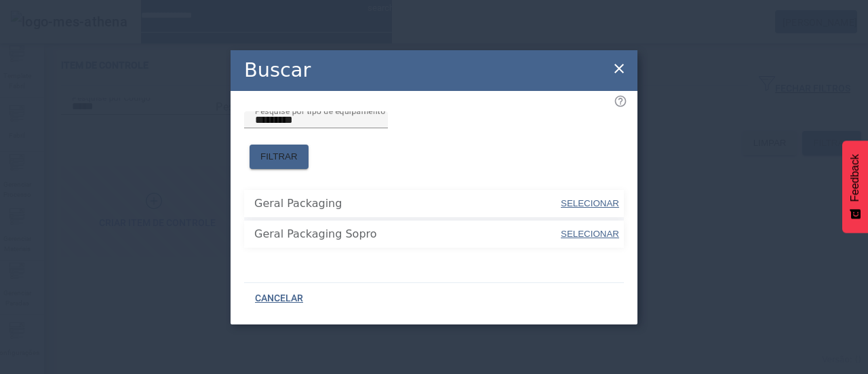  Describe the element at coordinates (407, 203) in the screenshot. I see `span: Geral Packaging` at that location.